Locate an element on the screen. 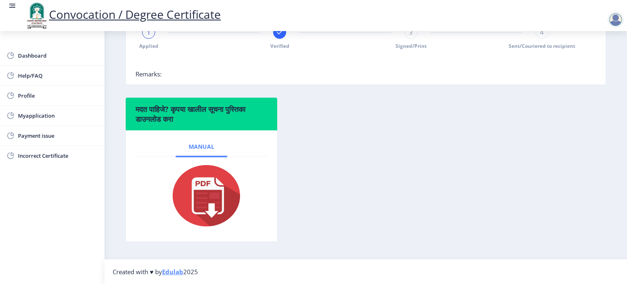 The image size is (627, 284). span: 3 is located at coordinates (411, 32).